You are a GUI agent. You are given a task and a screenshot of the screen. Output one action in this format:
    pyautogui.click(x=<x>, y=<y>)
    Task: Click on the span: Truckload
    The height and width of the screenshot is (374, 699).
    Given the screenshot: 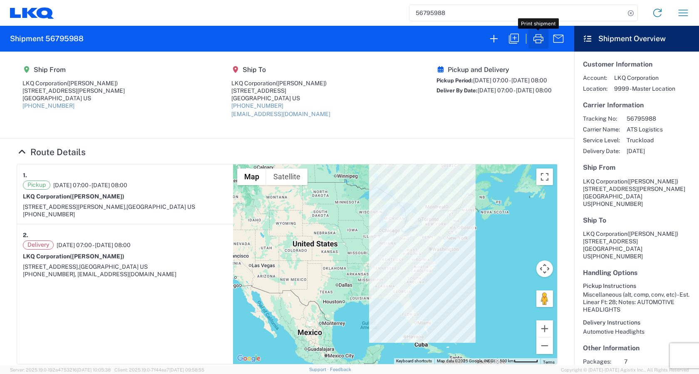 What is the action you would take?
    pyautogui.click(x=645, y=140)
    